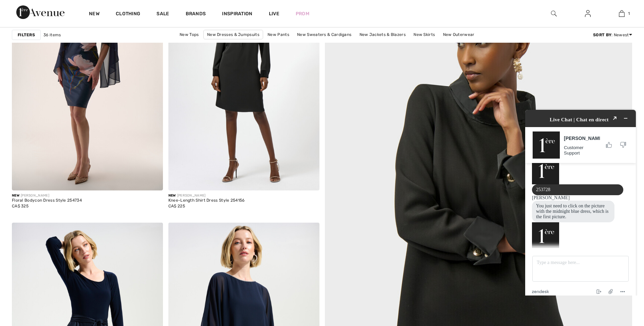 This screenshot has width=644, height=326. What do you see at coordinates (612, 35) in the screenshot?
I see `div: : Newest` at bounding box center [612, 35].